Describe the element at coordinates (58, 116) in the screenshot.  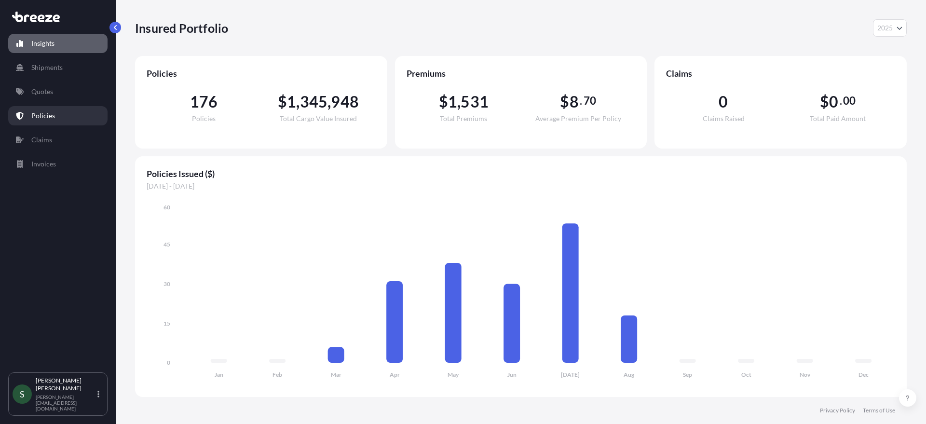
I see `a: Policies` at that location.